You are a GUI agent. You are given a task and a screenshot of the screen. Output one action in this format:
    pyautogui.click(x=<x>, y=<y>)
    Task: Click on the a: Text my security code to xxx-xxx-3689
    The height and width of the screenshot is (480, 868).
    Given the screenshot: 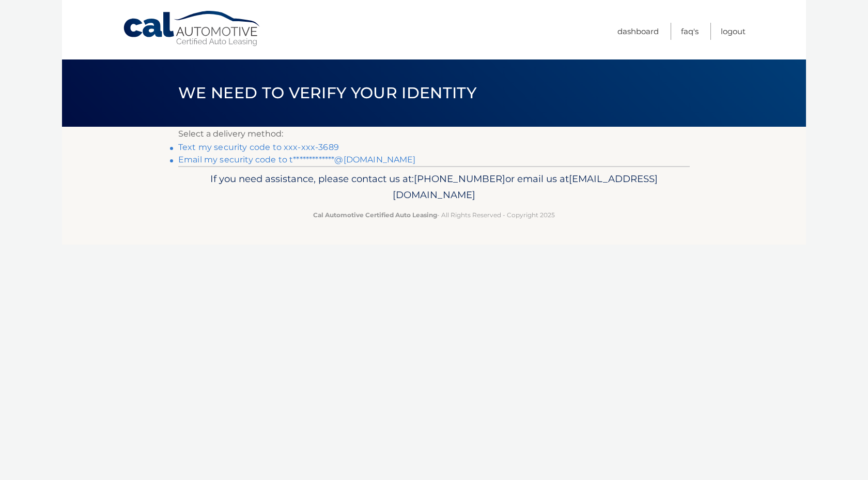 What is the action you would take?
    pyautogui.click(x=258, y=147)
    